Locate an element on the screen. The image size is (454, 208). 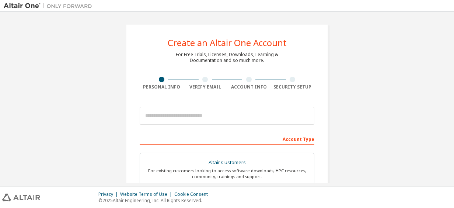
div: Altair Customers is located at coordinates (227, 163).